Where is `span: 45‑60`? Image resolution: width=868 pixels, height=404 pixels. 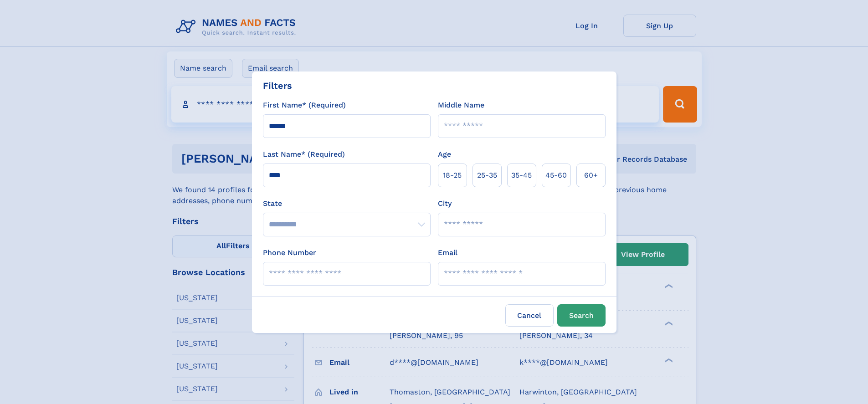 span: 45‑60 is located at coordinates (556, 175).